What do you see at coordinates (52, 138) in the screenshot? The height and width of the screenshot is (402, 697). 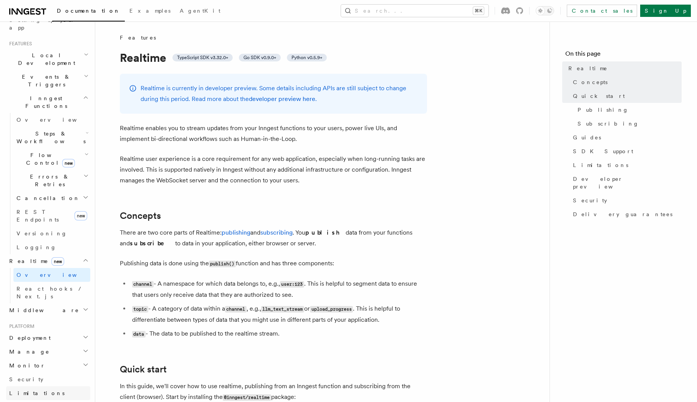 I see `button: Steps & Workflows` at bounding box center [52, 138].